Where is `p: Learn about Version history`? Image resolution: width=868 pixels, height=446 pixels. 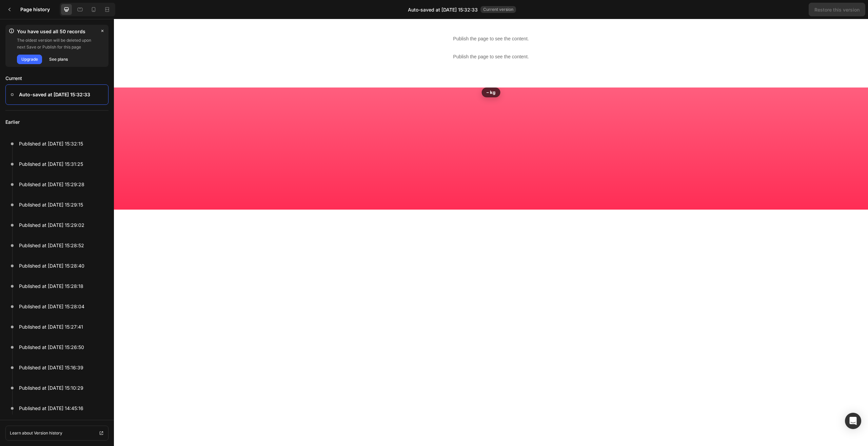
p: Learn about Version history is located at coordinates (36, 433).